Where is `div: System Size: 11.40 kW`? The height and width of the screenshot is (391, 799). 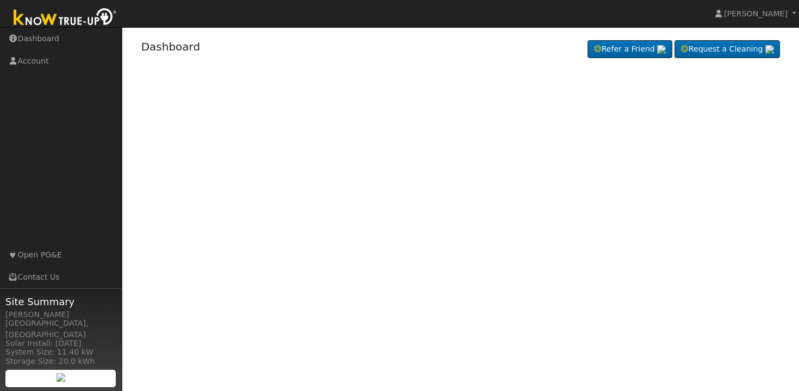 div: System Size: 11.40 kW is located at coordinates (61, 352).